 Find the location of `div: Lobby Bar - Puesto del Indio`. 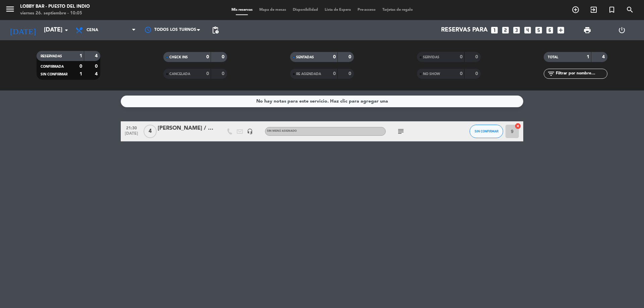

div: Lobby Bar - Puesto del Indio is located at coordinates (55, 7).